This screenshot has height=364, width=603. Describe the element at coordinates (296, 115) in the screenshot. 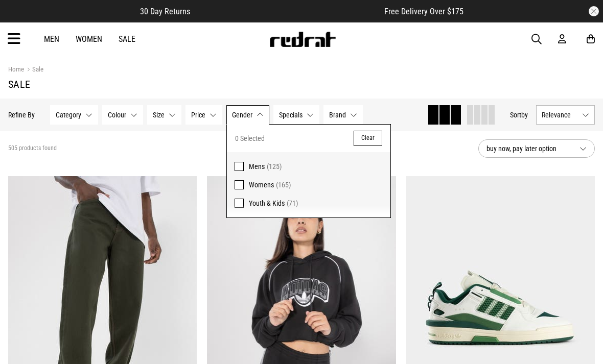

I see `button: Specials` at that location.